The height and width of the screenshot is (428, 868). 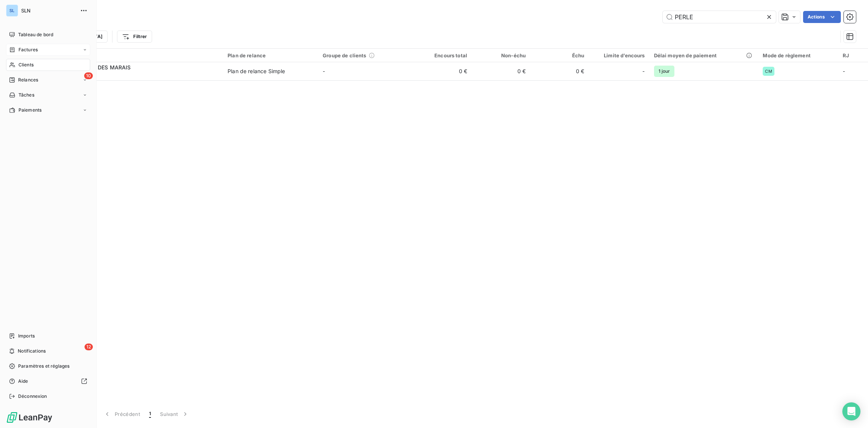 What do you see at coordinates (345, 55) in the screenshot?
I see `span: Groupe de clients` at bounding box center [345, 55].